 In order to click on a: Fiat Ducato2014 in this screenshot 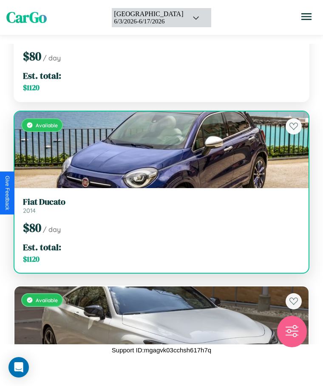, I will do `click(162, 205)`.